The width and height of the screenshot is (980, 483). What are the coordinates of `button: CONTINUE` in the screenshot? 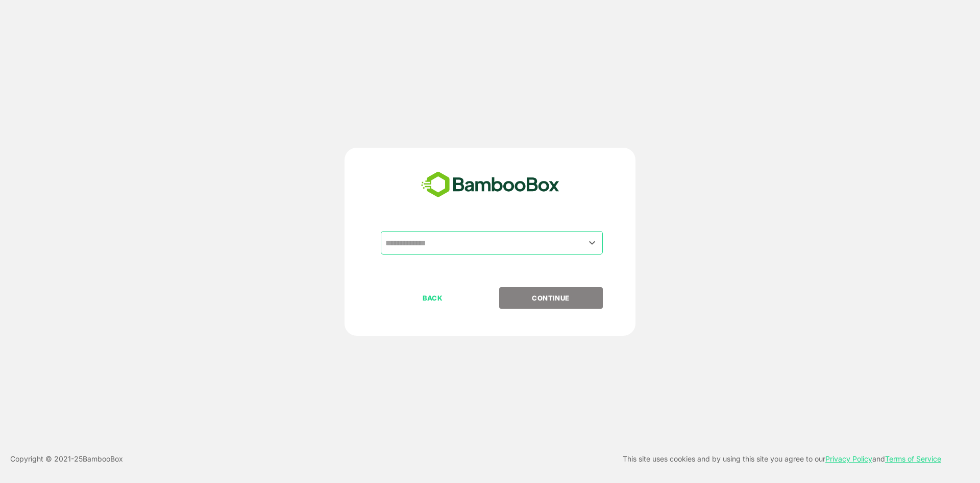 It's located at (551, 298).